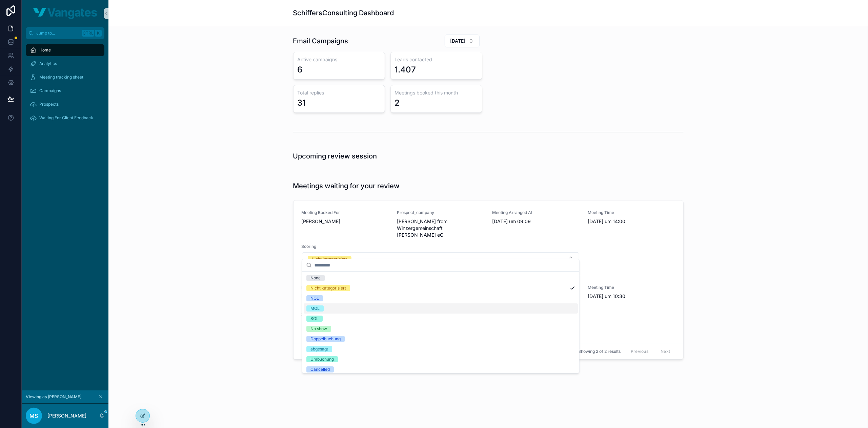  I want to click on div: None, so click(316, 278).